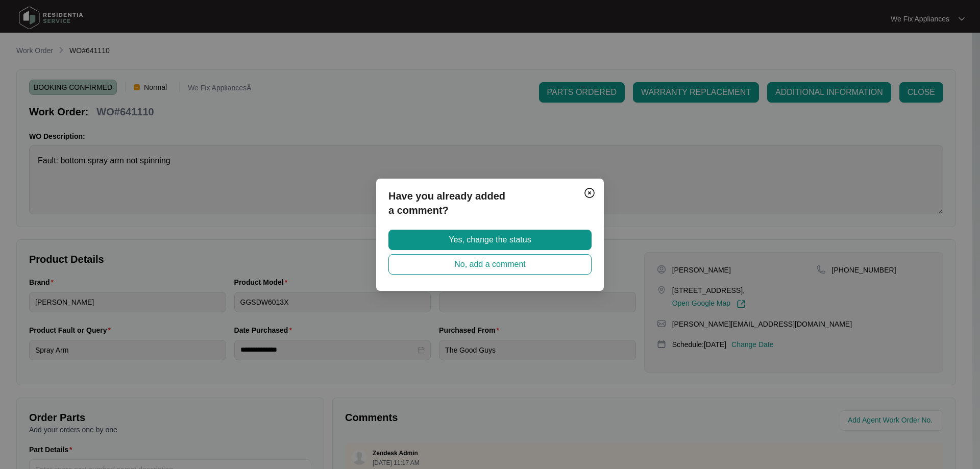 The height and width of the screenshot is (469, 980). What do you see at coordinates (490, 211) in the screenshot?
I see `p: a comment?` at bounding box center [490, 211].